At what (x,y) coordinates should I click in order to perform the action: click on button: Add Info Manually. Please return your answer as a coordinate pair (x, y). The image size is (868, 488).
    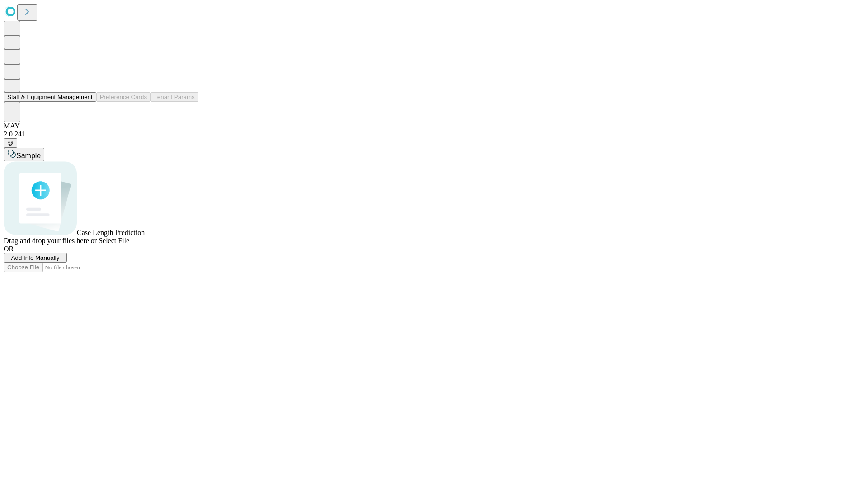
    Looking at the image, I should click on (35, 258).